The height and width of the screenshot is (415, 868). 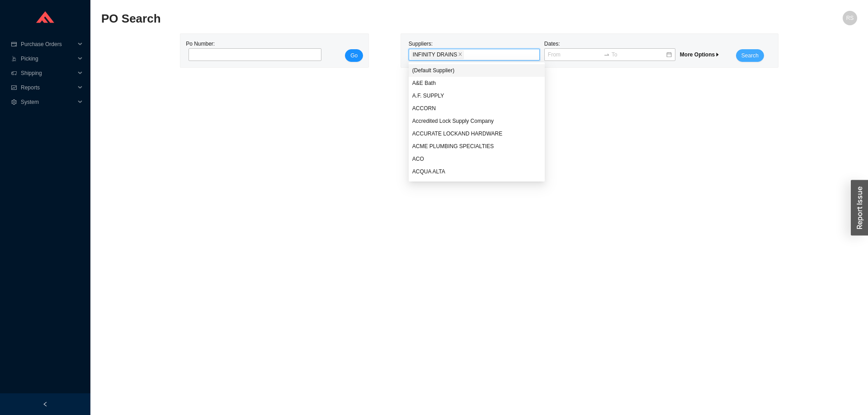 I want to click on span: credit-card, so click(x=14, y=44).